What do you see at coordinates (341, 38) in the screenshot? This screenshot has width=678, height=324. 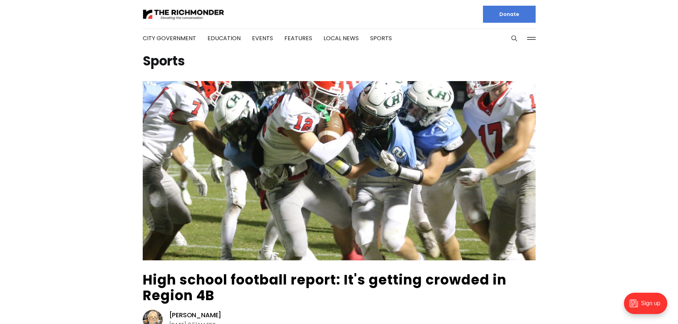 I see `a: Local News` at bounding box center [341, 38].